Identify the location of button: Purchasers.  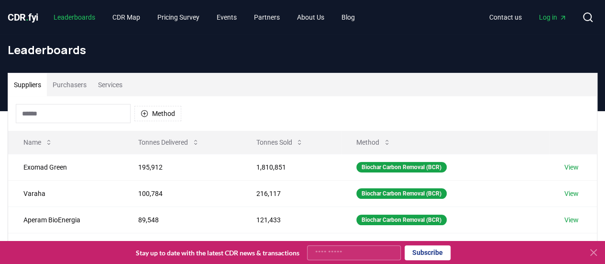
(69, 85).